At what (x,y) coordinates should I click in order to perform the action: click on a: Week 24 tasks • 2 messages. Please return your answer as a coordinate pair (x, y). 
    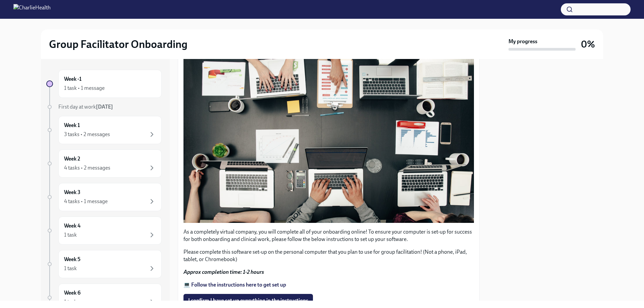
    Looking at the image, I should click on (104, 164).